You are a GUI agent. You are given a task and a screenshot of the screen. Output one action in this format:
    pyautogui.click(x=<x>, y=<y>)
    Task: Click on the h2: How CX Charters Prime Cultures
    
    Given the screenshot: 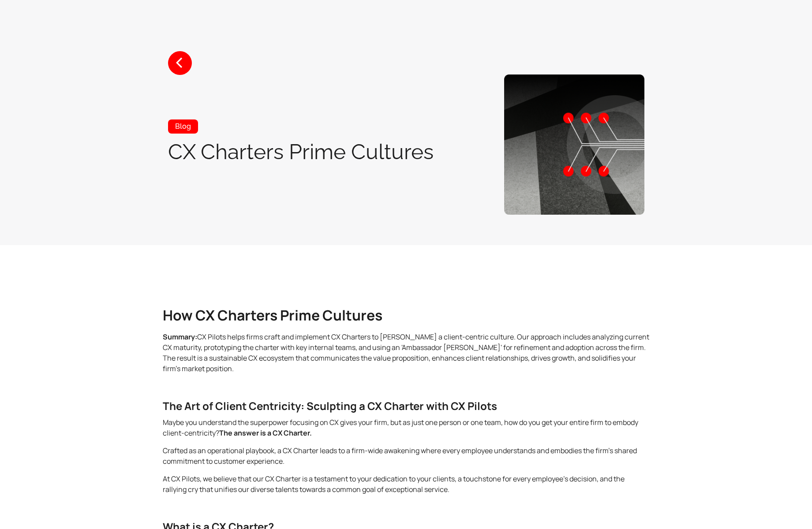 What is the action you would take?
    pyautogui.click(x=406, y=315)
    